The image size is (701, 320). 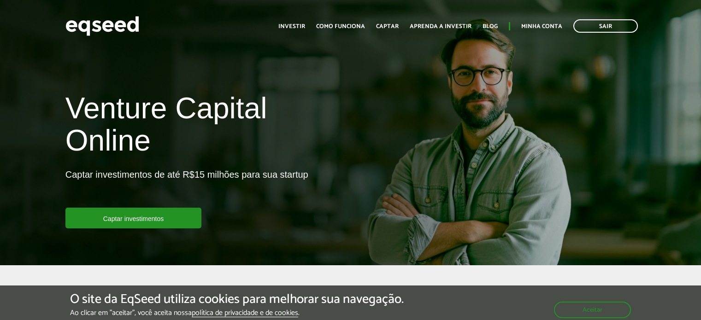 What do you see at coordinates (237, 300) in the screenshot?
I see `h5: O site da EqSeed utiliza cookies para melhorar sua navegação.` at bounding box center [237, 300].